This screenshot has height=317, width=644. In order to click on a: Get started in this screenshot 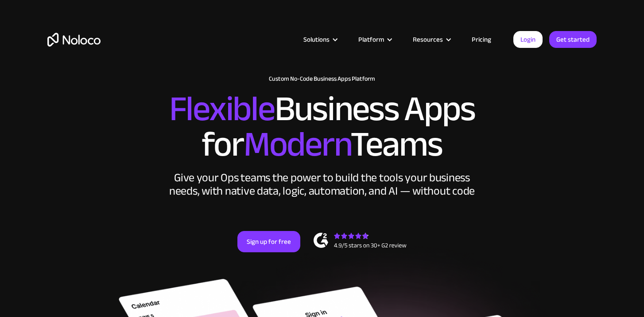, I will do `click(572, 39)`.